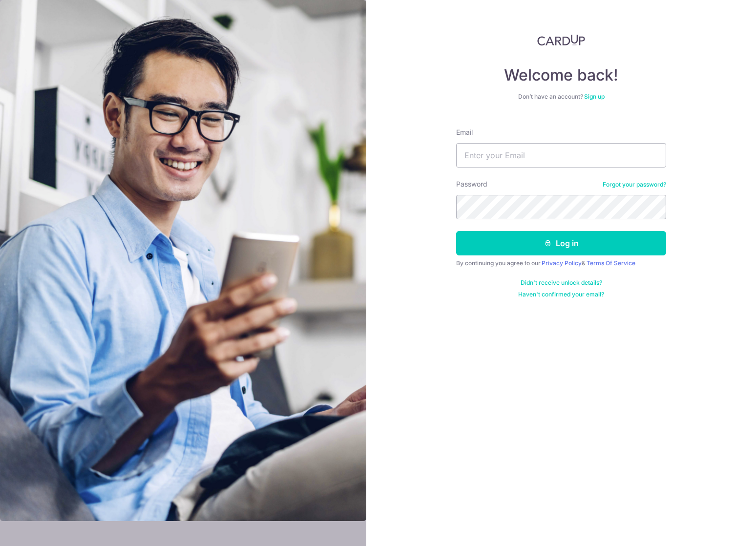 This screenshot has height=546, width=756. I want to click on a: Haven't confirmed your email?, so click(561, 295).